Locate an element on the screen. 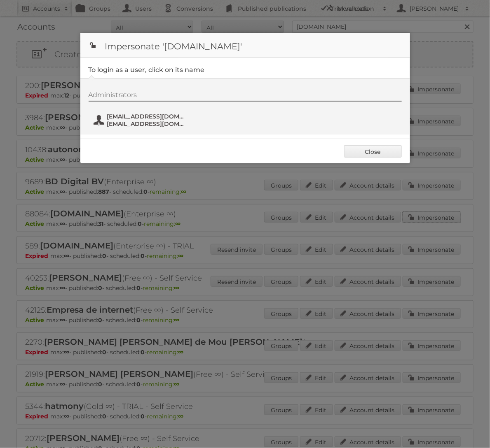 This screenshot has height=448, width=490. a: Close is located at coordinates (373, 151).